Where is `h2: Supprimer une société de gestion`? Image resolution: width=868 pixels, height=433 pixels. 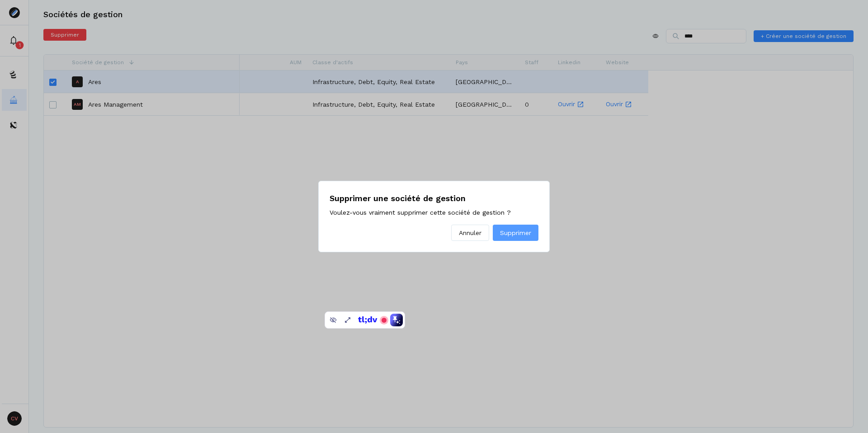
h2: Supprimer une société de gestion is located at coordinates (434, 198).